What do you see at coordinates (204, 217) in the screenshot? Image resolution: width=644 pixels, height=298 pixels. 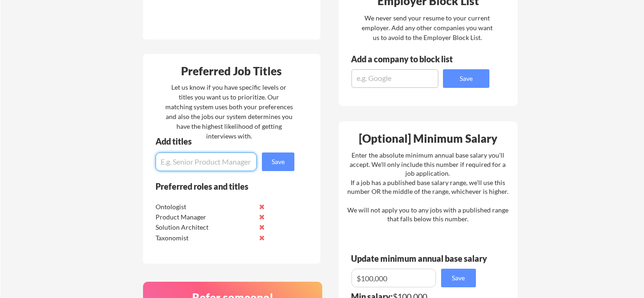 I see `div: Product Manager` at bounding box center [204, 217].